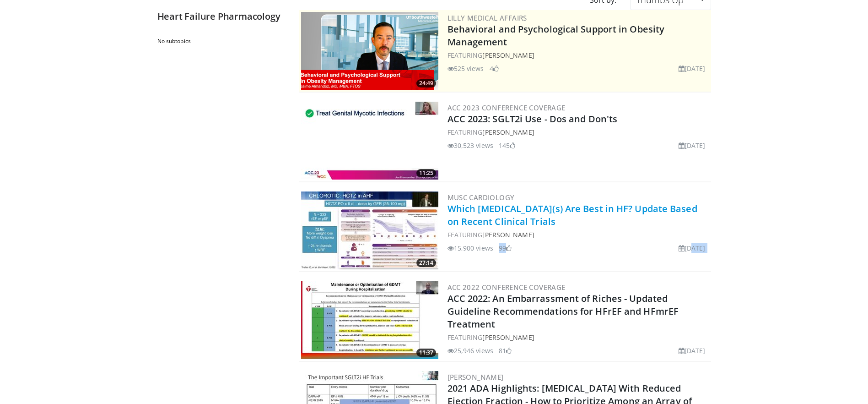 The image size is (868, 404). I want to click on a: Lilly Medical Affairs, so click(487, 18).